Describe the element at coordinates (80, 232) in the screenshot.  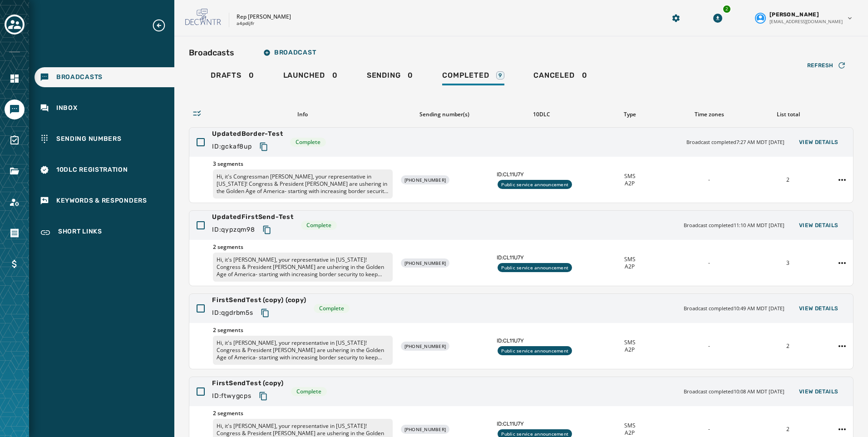
I see `span: Short Links` at that location.